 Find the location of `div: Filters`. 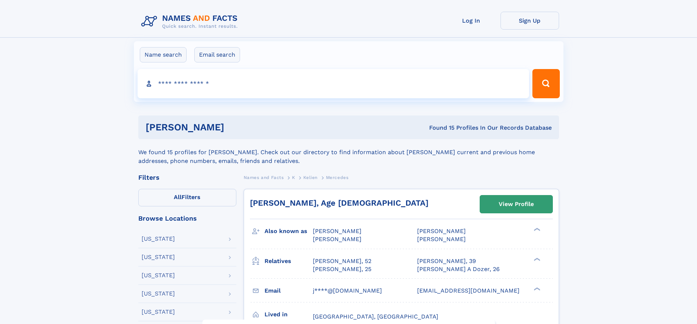

div: Filters is located at coordinates (187, 178).